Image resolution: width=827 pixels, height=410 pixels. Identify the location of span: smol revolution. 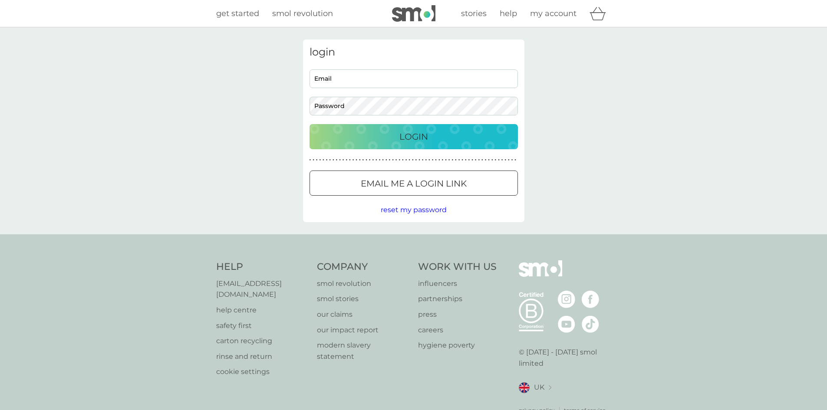
(303, 13).